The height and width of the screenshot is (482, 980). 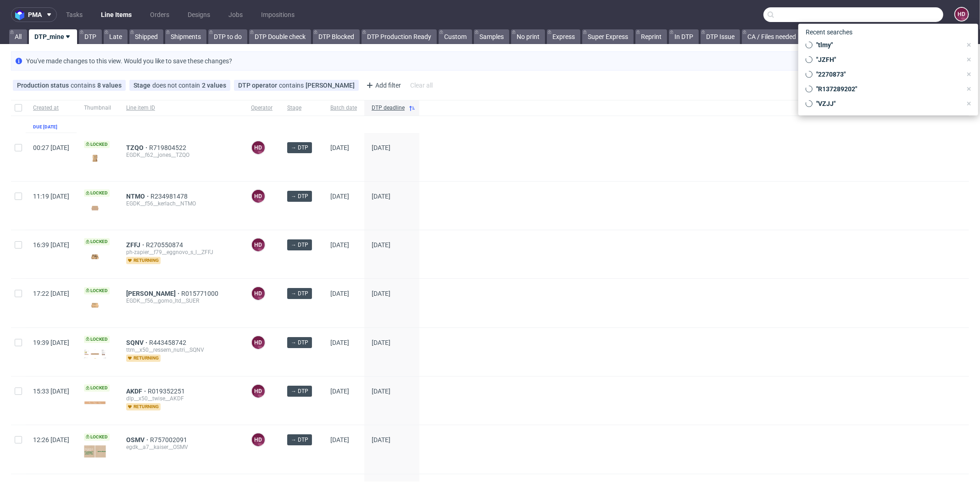 What do you see at coordinates (186, 37) in the screenshot?
I see `a: Shipments` at bounding box center [186, 37].